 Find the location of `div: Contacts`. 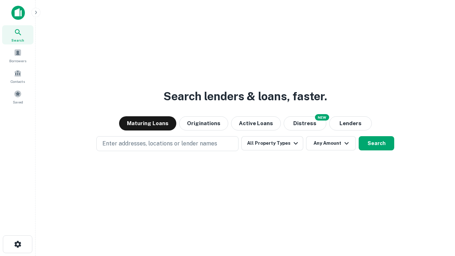

div: Contacts is located at coordinates (18, 76).